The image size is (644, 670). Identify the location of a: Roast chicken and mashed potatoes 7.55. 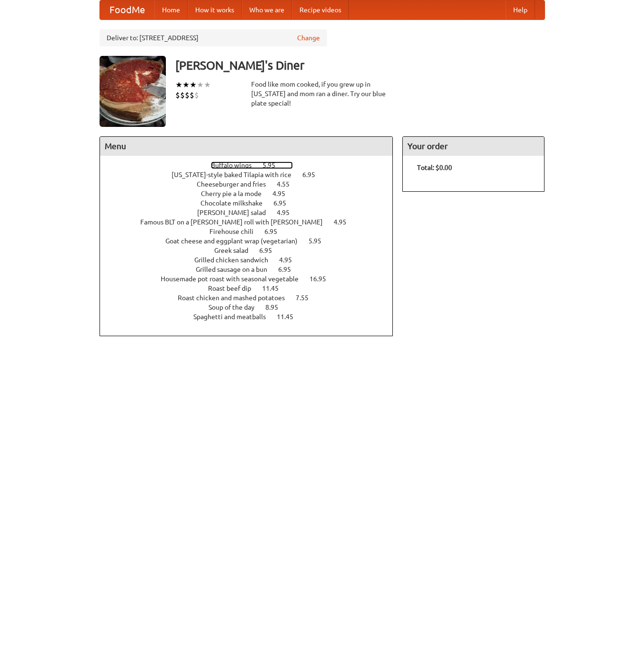
(251, 298).